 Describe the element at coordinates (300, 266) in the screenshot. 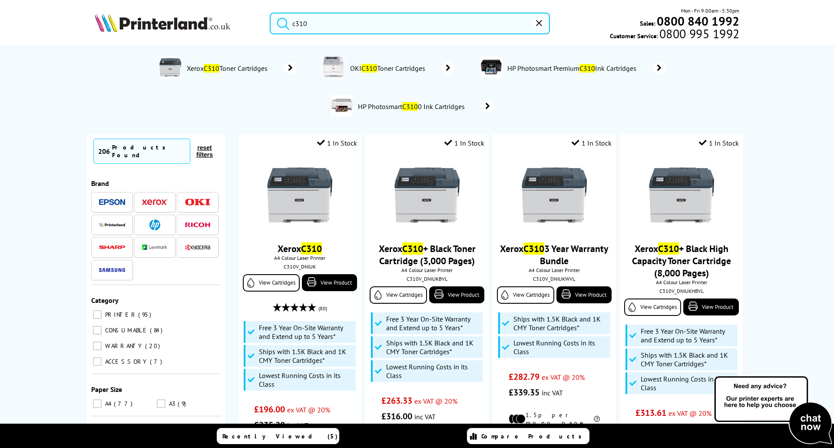

I see `div: C310V_DNIUK` at that location.